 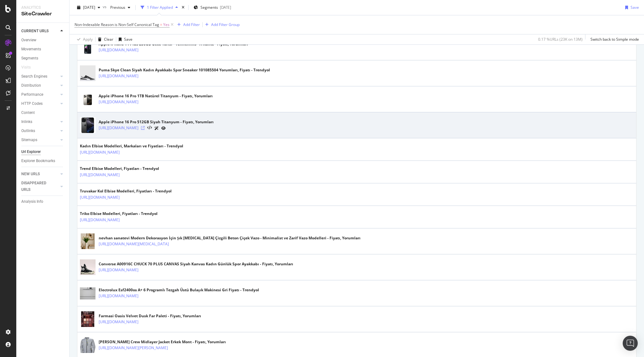 What do you see at coordinates (132, 147) in the screenshot?
I see `div: Kadın Elbise Modelleri, Markaları ve Fiyatları - Trendyol` at bounding box center [132, 147].